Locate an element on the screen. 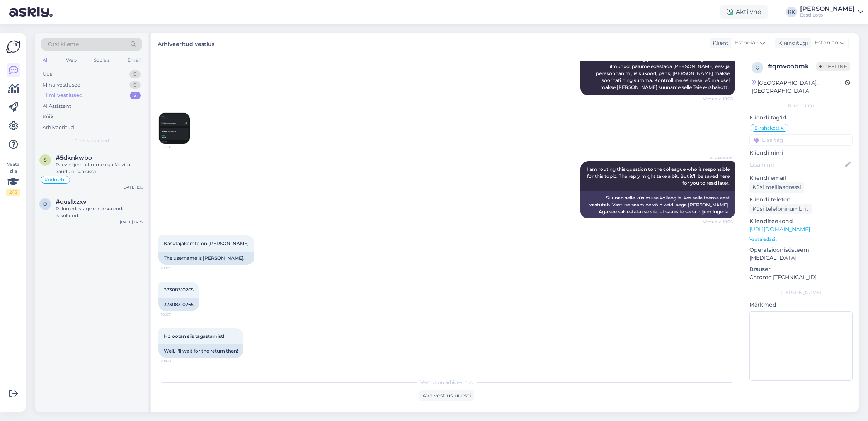 This screenshot has width=868, height=421. div: Küsi telefoninumbrit is located at coordinates (780, 209).